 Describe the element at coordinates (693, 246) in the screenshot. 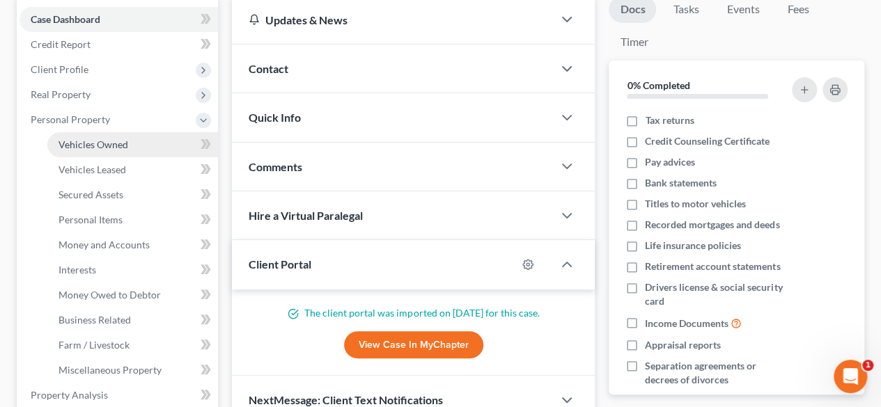

I see `span: Life insurance policies` at that location.